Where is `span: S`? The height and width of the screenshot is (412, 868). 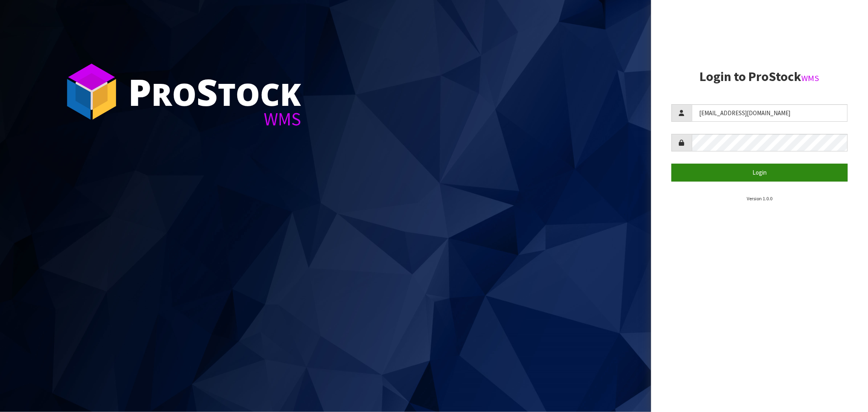
span: S is located at coordinates (207, 92).